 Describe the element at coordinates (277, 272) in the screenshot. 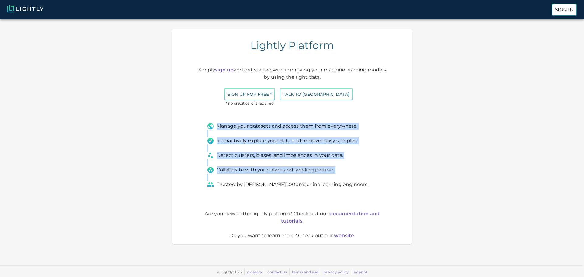

I see `a: contact us` at that location.